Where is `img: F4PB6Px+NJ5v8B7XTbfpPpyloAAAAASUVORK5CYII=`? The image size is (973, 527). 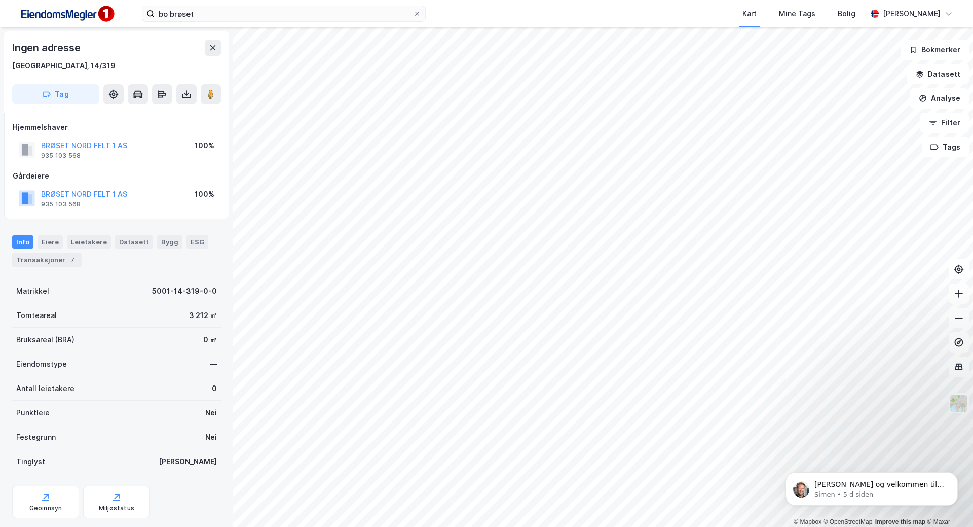
img: F4PB6Px+NJ5v8B7XTbfpPpyloAAAAASUVORK5CYII= is located at coordinates (67, 14).